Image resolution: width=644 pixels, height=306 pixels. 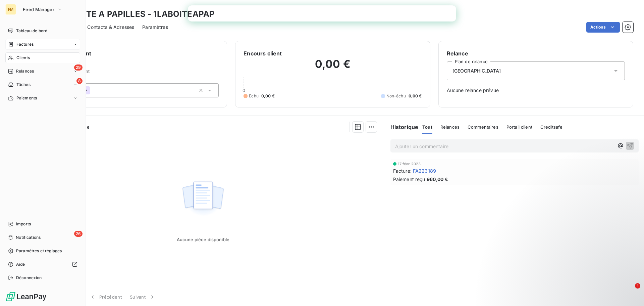 I want to click on span: Déconnexion, so click(x=29, y=277).